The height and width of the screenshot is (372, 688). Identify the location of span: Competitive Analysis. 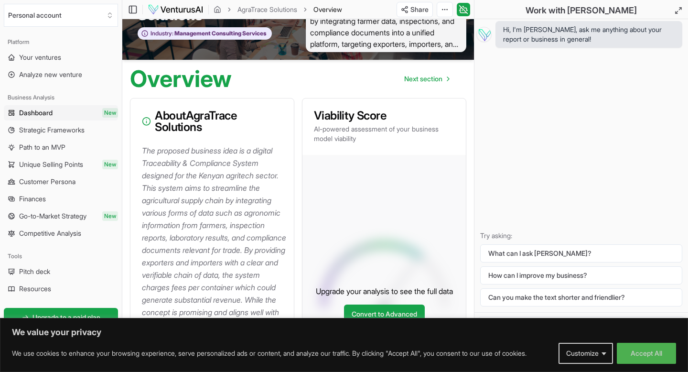
(50, 233).